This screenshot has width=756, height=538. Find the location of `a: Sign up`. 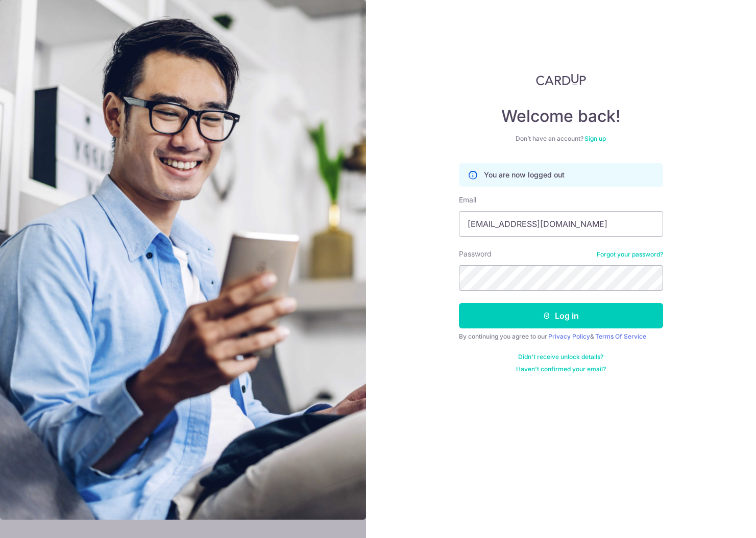

a: Sign up is located at coordinates (595, 138).